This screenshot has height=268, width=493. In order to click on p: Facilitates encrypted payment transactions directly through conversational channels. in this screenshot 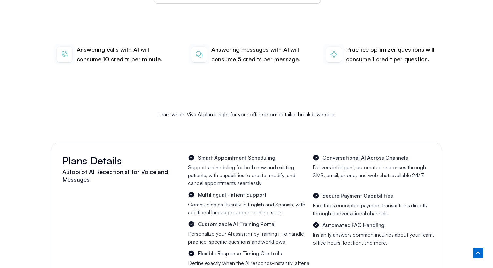, I will do `click(374, 210)`.